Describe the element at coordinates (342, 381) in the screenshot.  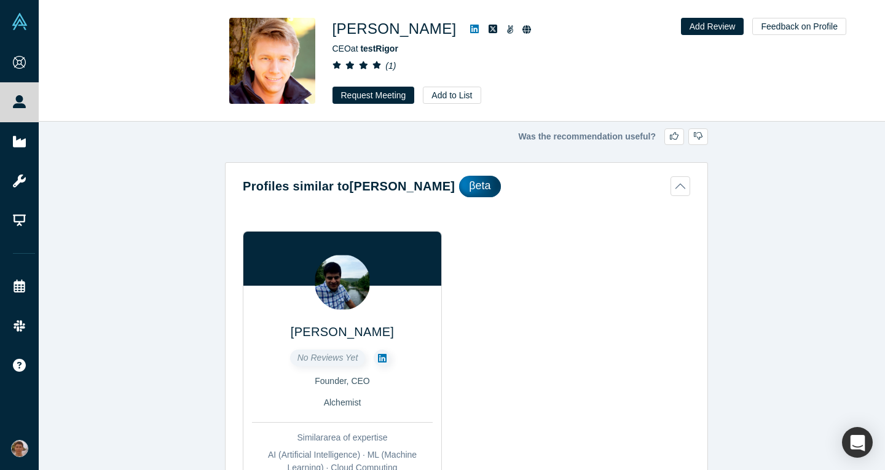
I see `span: Founder, CEO` at that location.